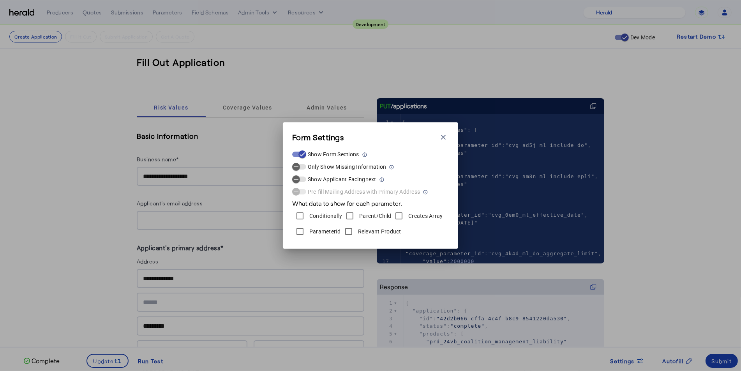 This screenshot has height=371, width=741. Describe the element at coordinates (333, 154) in the screenshot. I see `label: Show Form Sections` at that location.